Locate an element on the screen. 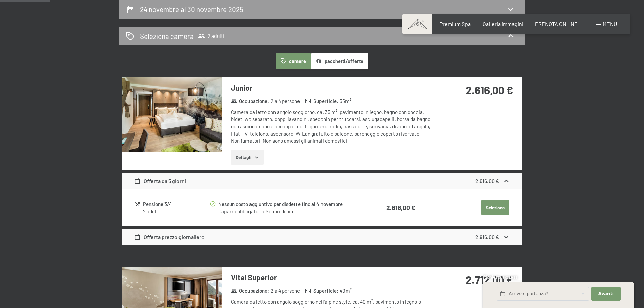 Image resolution: width=644 pixels, height=308 pixels. a: Galleria immagini is located at coordinates (503, 24).